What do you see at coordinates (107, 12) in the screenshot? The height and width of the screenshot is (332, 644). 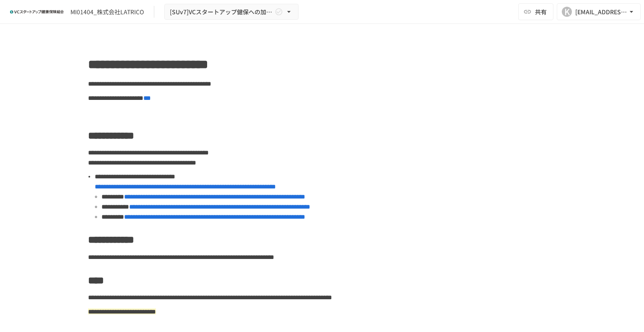 I see `div: MI01404_株式会社LATRICO` at bounding box center [107, 12].